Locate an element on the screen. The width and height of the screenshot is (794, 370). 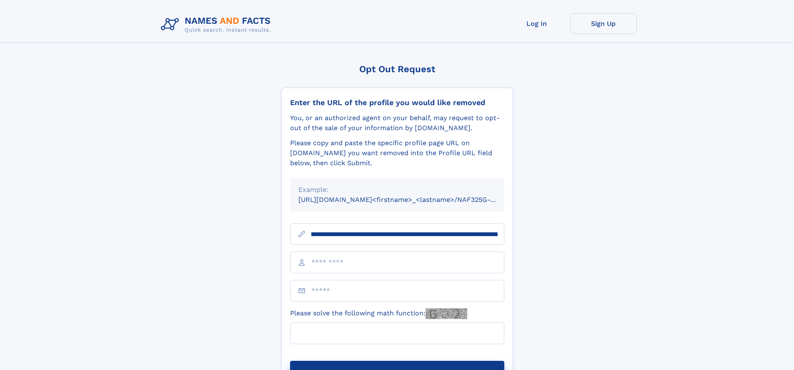
label: Please solve the following math function: is located at coordinates (379, 314).